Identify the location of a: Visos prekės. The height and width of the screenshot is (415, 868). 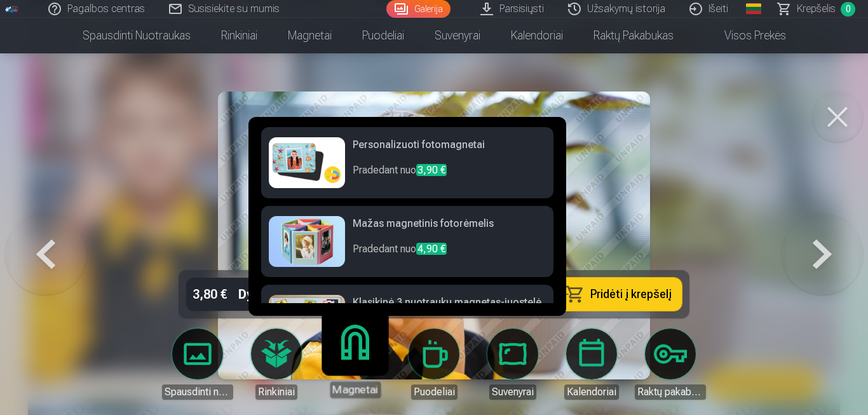
(745, 36).